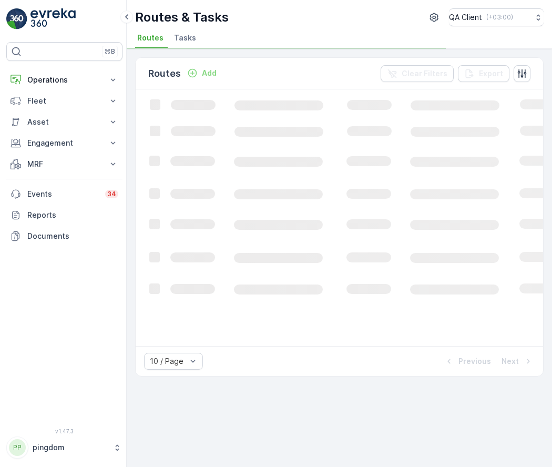 The image size is (552, 467). Describe the element at coordinates (64, 164) in the screenshot. I see `button: MRF` at that location.